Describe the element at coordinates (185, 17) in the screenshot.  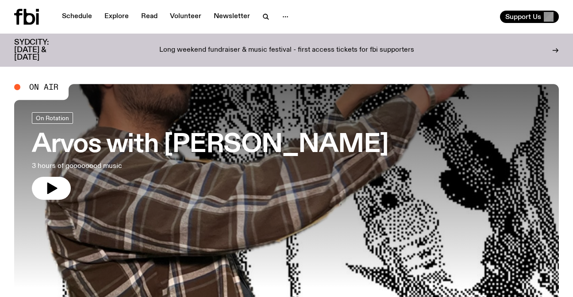
I see `a: Volunteer` at that location.